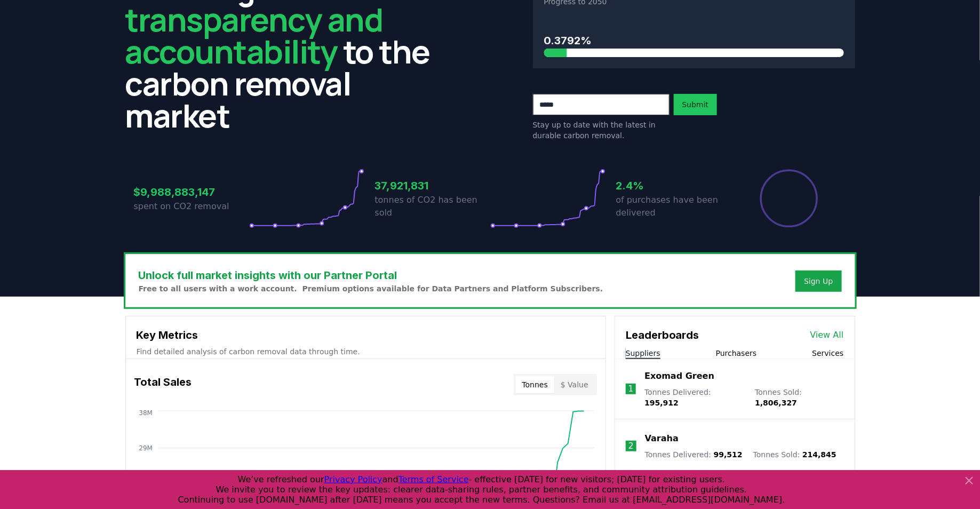  Describe the element at coordinates (728, 454) in the screenshot. I see `span: 99,512` at that location.